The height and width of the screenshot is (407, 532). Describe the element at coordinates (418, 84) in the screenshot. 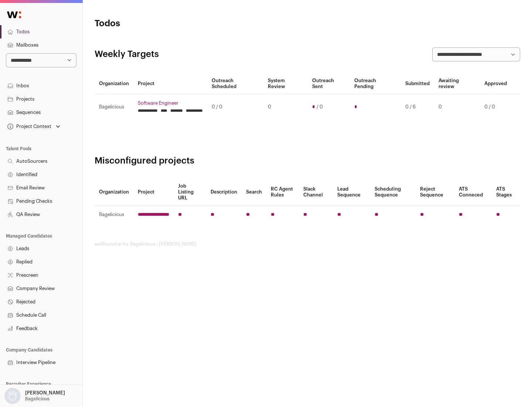

I see `th: Submitted` at that location.